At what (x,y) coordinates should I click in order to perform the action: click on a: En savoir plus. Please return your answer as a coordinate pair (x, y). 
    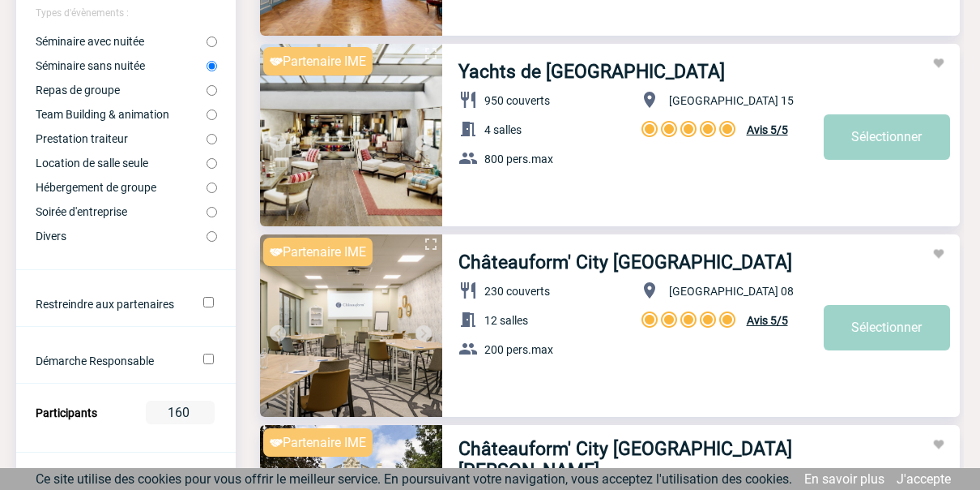
    Looking at the image, I should click on (844, 479).